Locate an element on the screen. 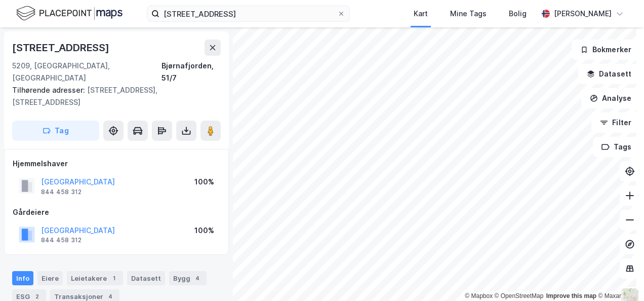 This screenshot has width=644, height=301. span: Tilhørende adresser: is located at coordinates (50, 89).